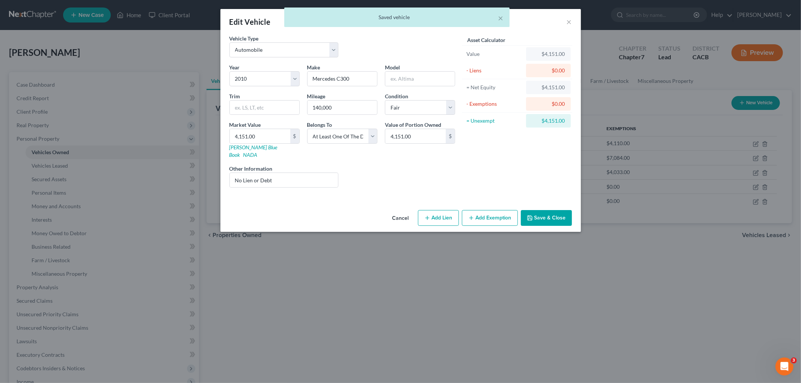 The width and height of the screenshot is (801, 383). Describe the element at coordinates (245, 125) in the screenshot. I see `label: Market Value` at that location.